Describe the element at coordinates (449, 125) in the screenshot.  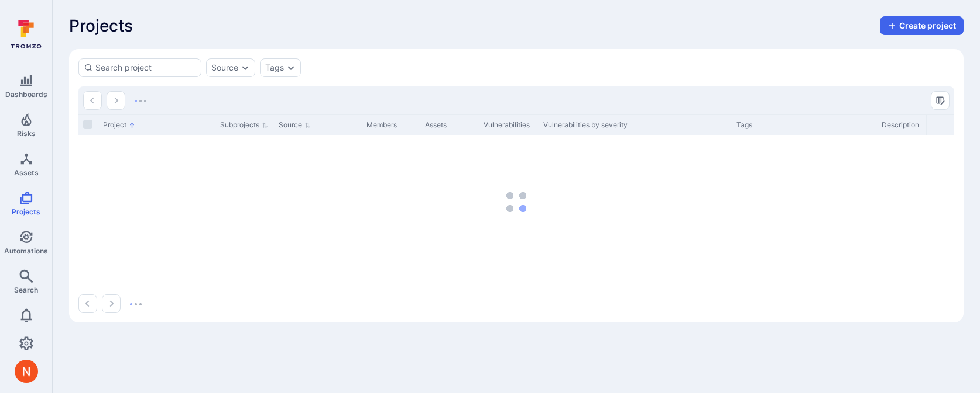
I see `div: Assets` at that location.